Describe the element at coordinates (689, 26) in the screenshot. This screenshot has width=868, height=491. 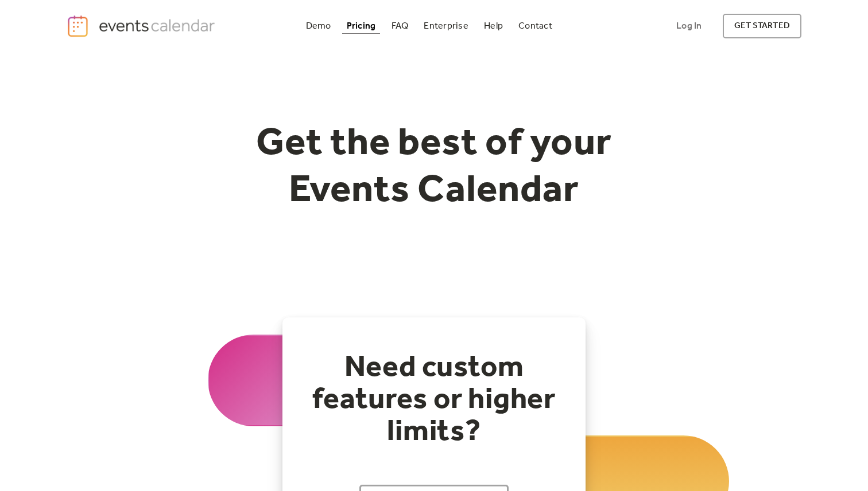
I see `a: Log In` at that location.